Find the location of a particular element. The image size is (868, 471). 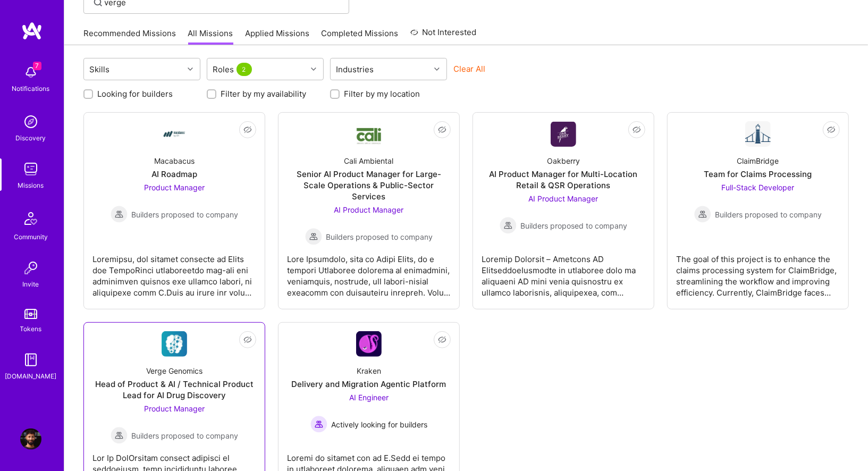

img: logo is located at coordinates (31, 31).